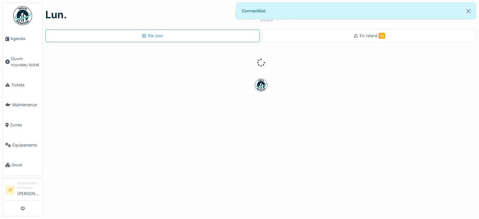  What do you see at coordinates (23, 145) in the screenshot?
I see `a: Équipements` at bounding box center [23, 145].